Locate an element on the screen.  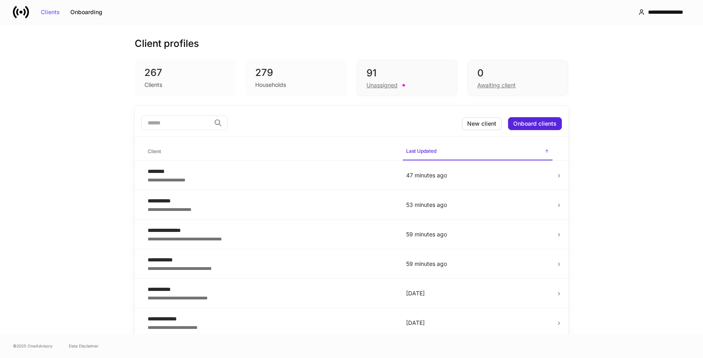
div: 279 is located at coordinates (296, 73).